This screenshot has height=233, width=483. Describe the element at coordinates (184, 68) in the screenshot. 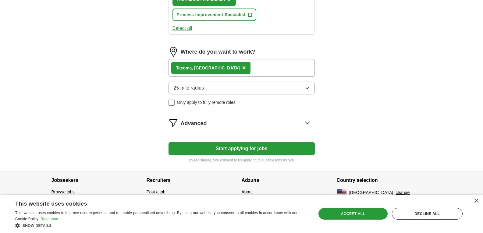

I see `strong: Tacoma` at that location.